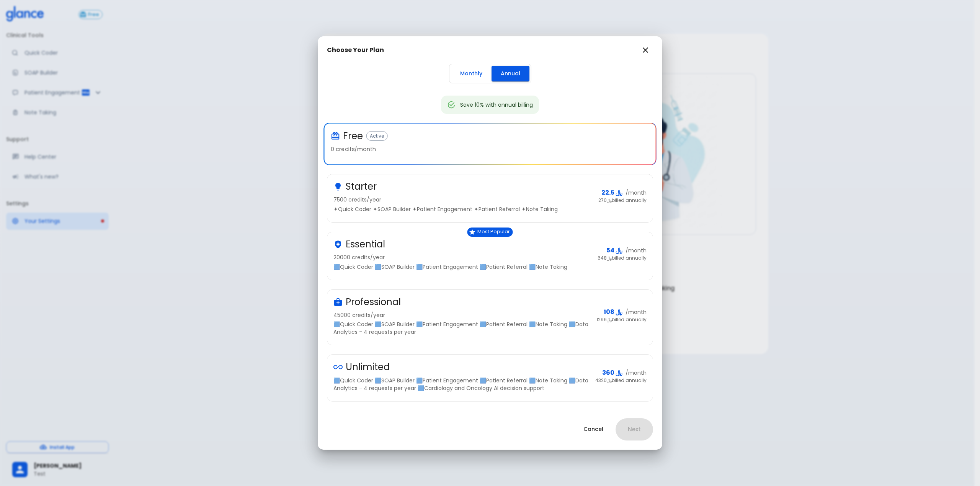 This screenshot has width=980, height=486. I want to click on button: Annual, so click(511, 74).